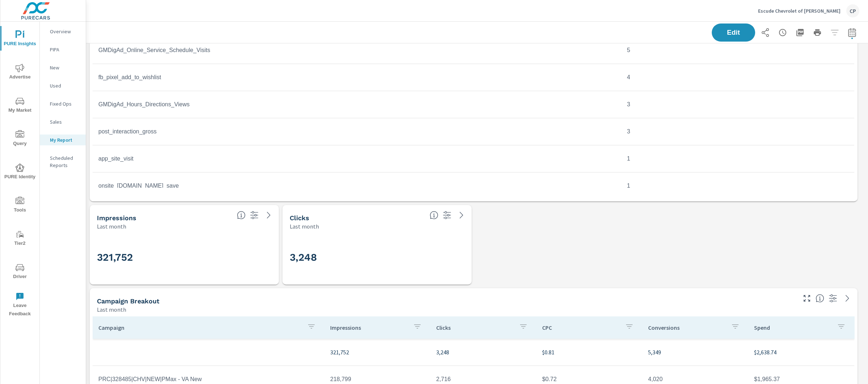 This screenshot has width=868, height=384. I want to click on button: Print Report, so click(817, 33).